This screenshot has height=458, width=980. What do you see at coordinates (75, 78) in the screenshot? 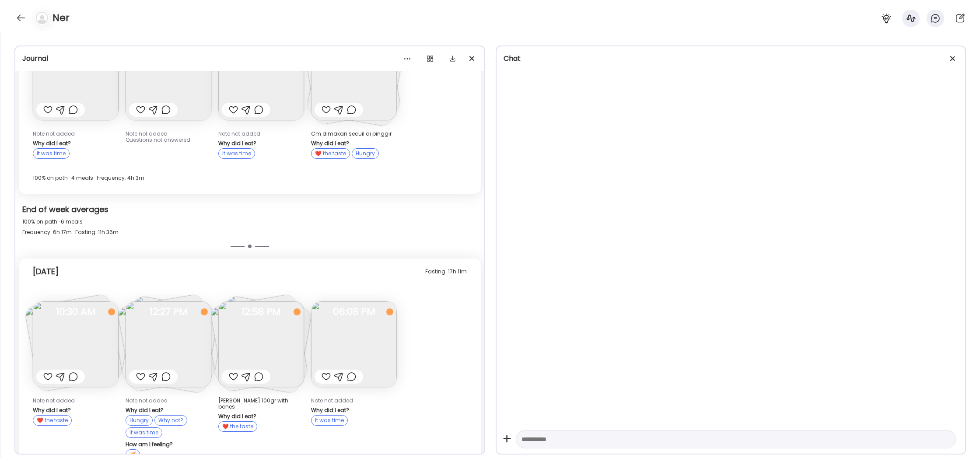
I see `img: images%2FtZMCKSX2sFOY2rKPbVoB8COULQM2%2F8QHTyvI8C0xTxnlpQchU%2FIj4y9nxAxLVlCoMZnJ9b_240` at bounding box center [75, 78].